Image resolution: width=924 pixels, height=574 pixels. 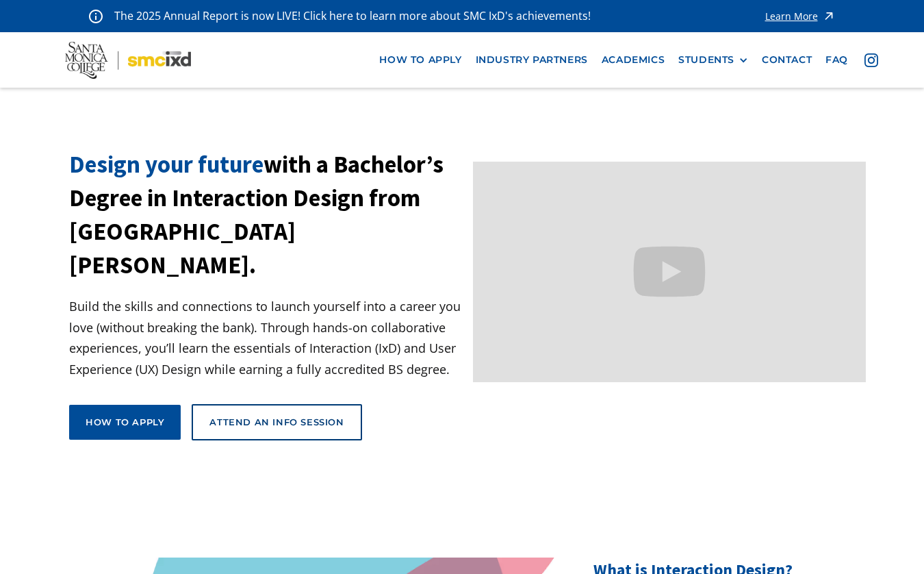 I want to click on img: icon - arrow - alert, so click(x=829, y=15).